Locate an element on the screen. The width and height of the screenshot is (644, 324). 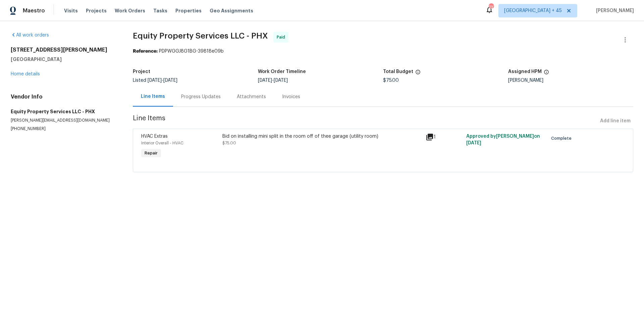
h4: Vendor Info is located at coordinates (64, 97).